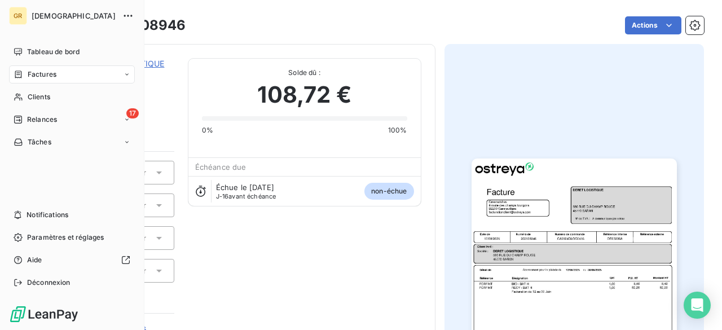  I want to click on span: Paramètres et réglages, so click(65, 238).